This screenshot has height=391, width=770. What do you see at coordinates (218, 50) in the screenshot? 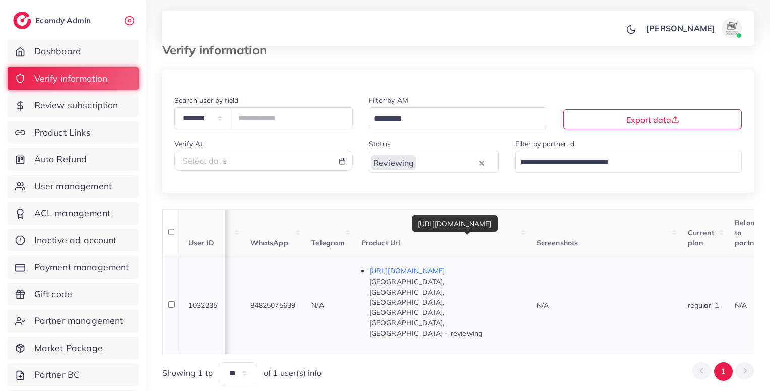
I see `h3: Verify information` at bounding box center [218, 50].